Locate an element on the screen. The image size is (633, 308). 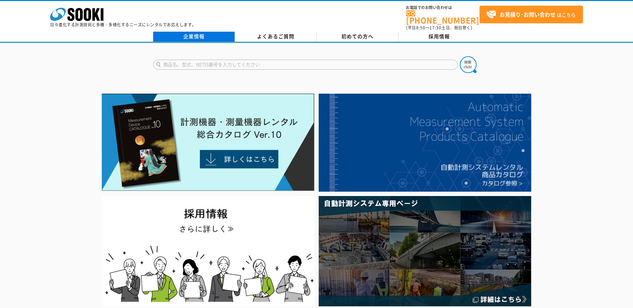
span: (平日 ～ 土日、祝日除く) is located at coordinates (439, 28).